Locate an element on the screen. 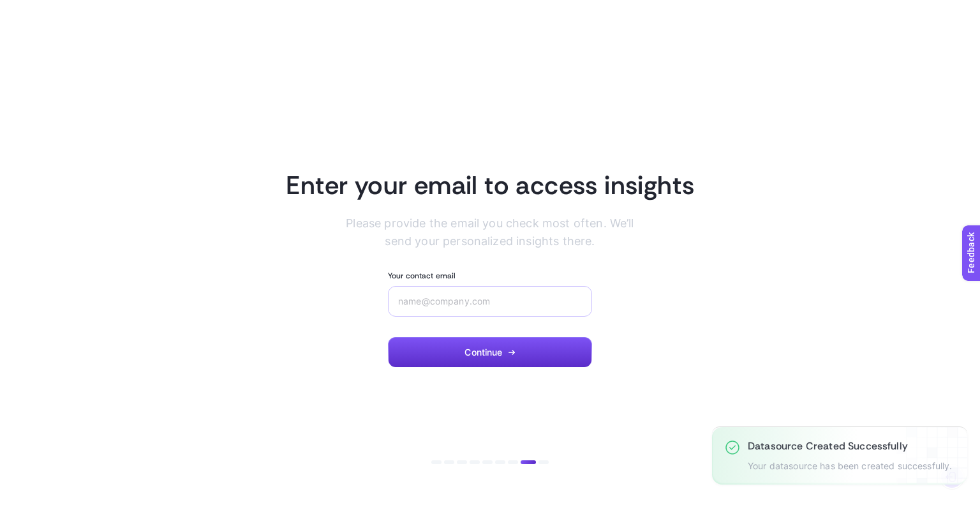 The image size is (980, 505). h1: Enter your email to access insights is located at coordinates (490, 185).